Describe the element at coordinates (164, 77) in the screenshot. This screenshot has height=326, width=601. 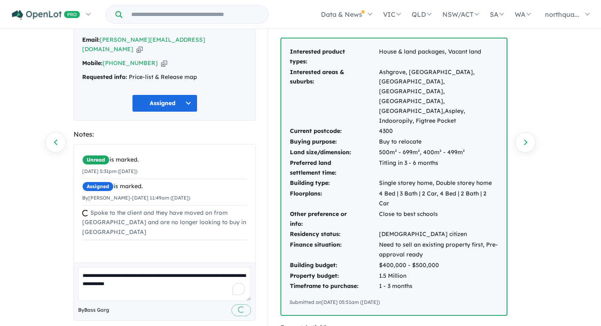
I see `div: Price-list & Release map` at that location.